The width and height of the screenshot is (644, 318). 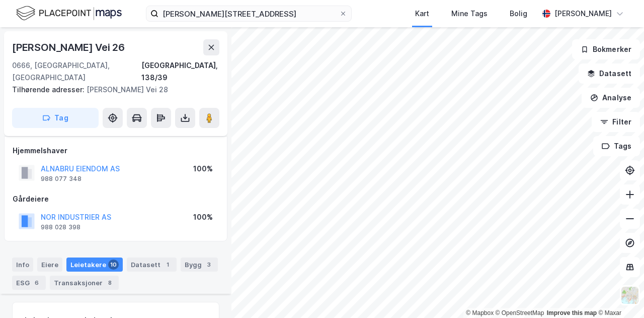 What do you see at coordinates (116, 150) in the screenshot?
I see `div: Hjemmelshaver` at bounding box center [116, 150].